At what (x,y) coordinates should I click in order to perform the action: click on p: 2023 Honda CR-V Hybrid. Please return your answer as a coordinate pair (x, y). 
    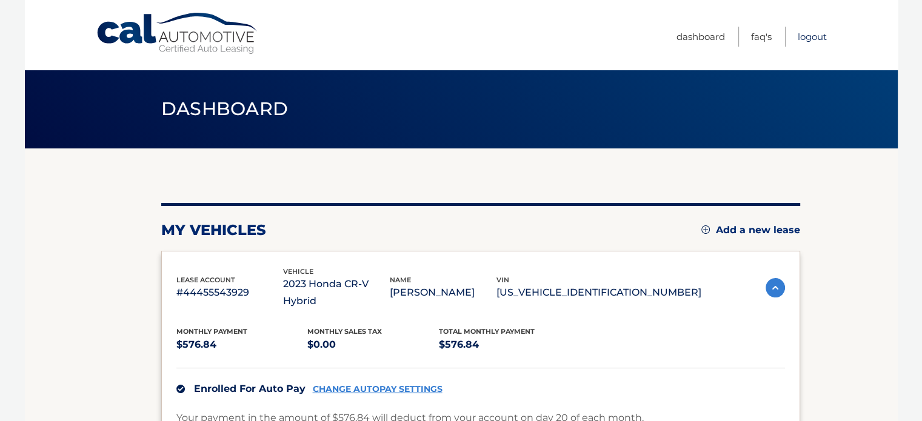
    Looking at the image, I should click on (337, 293).